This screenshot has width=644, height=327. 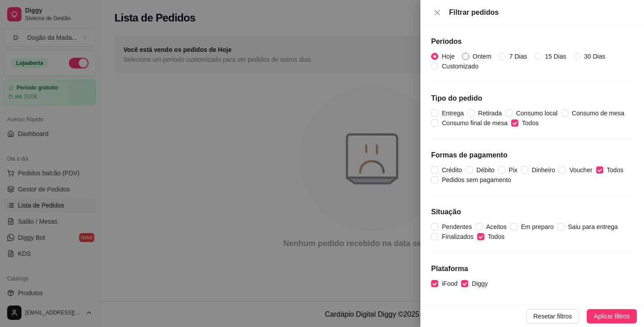 What do you see at coordinates (533, 155) in the screenshot?
I see `h5: Formas de pagamento` at bounding box center [533, 155].